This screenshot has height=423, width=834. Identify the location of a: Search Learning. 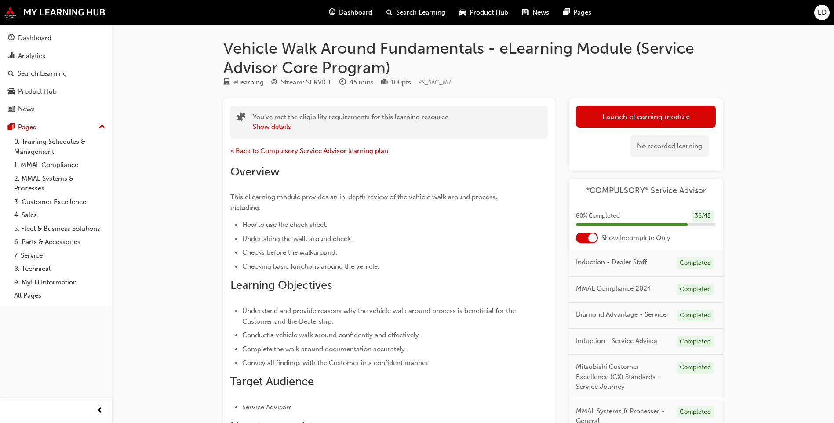
(56, 73).